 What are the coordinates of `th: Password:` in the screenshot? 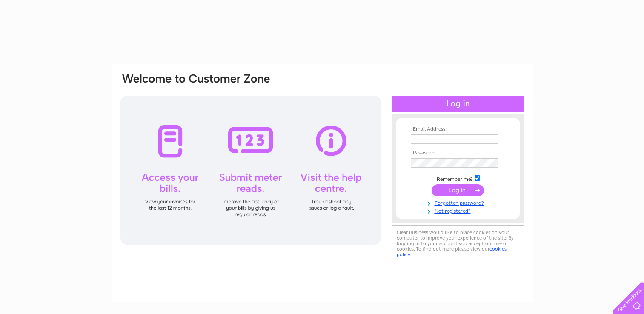 It's located at (458, 153).